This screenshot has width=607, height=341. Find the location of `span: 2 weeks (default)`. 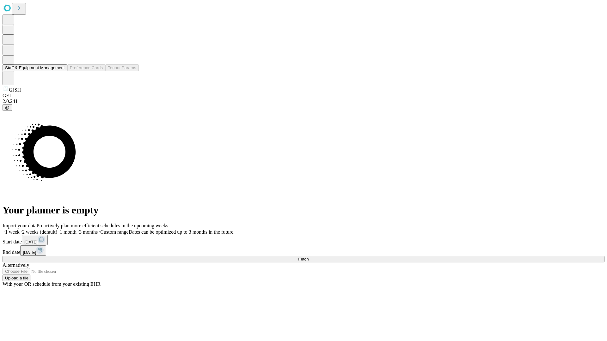

span: 2 weeks (default) is located at coordinates (39, 232).